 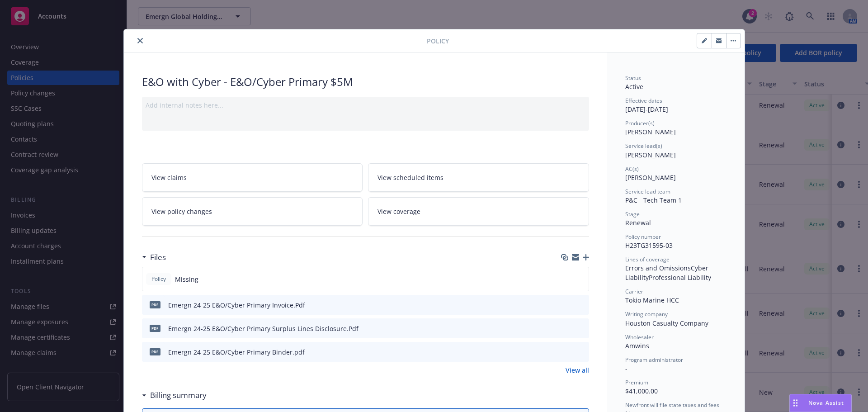 I want to click on span: P&C - Tech Team 1, so click(x=653, y=200).